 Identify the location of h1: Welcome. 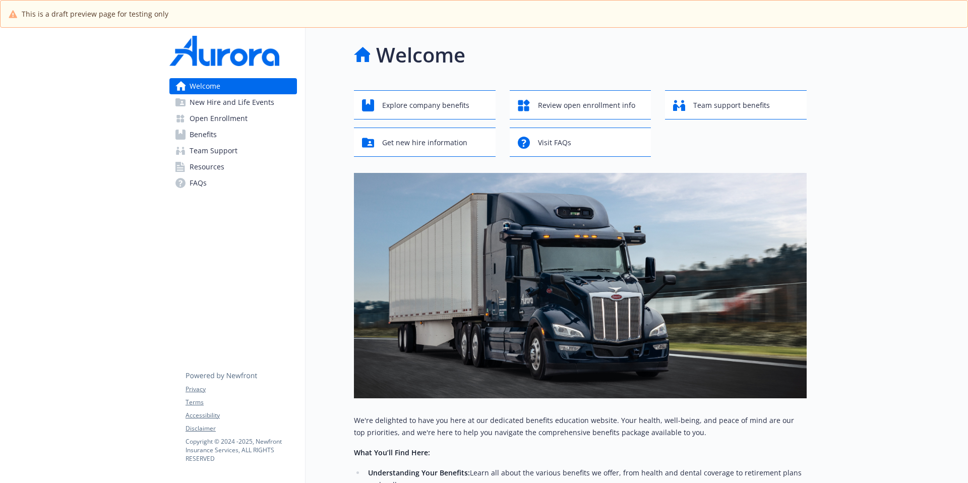
(420, 55).